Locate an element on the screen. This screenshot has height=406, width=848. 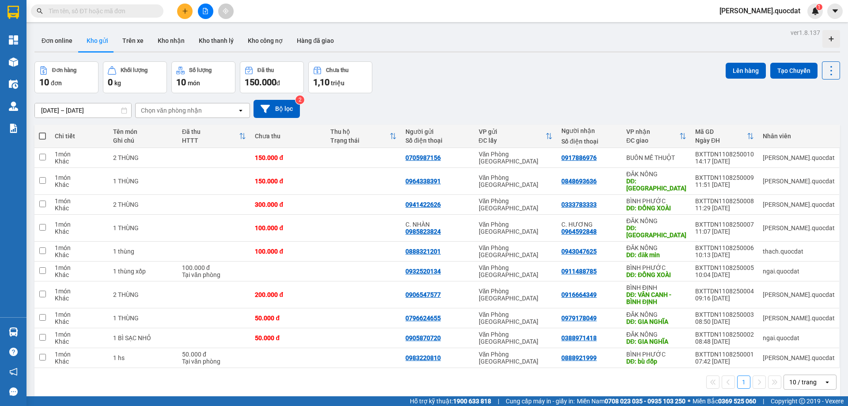
button: Lên hàng is located at coordinates (746, 71).